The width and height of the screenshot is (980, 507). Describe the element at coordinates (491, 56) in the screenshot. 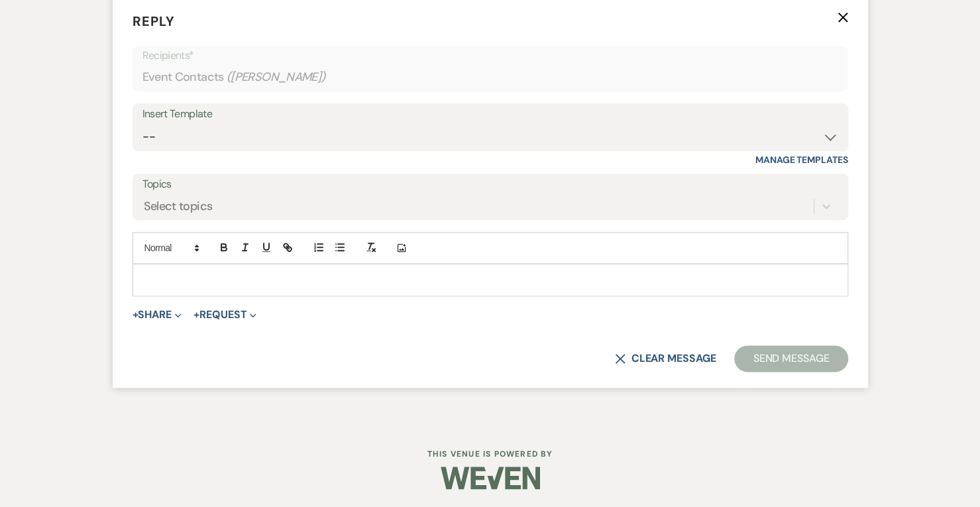

I see `p: Recipients*` at that location.